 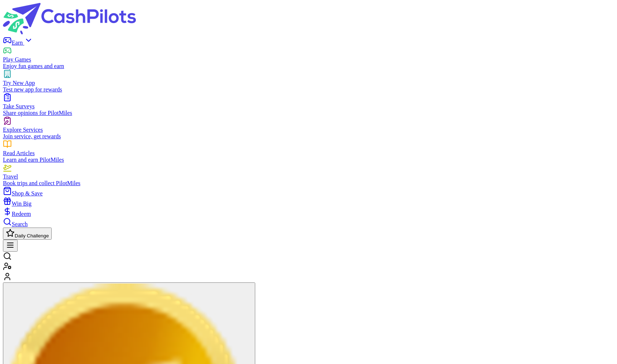 I want to click on a: Read ArticlesLearn and earn PilotMiles, so click(x=308, y=153).